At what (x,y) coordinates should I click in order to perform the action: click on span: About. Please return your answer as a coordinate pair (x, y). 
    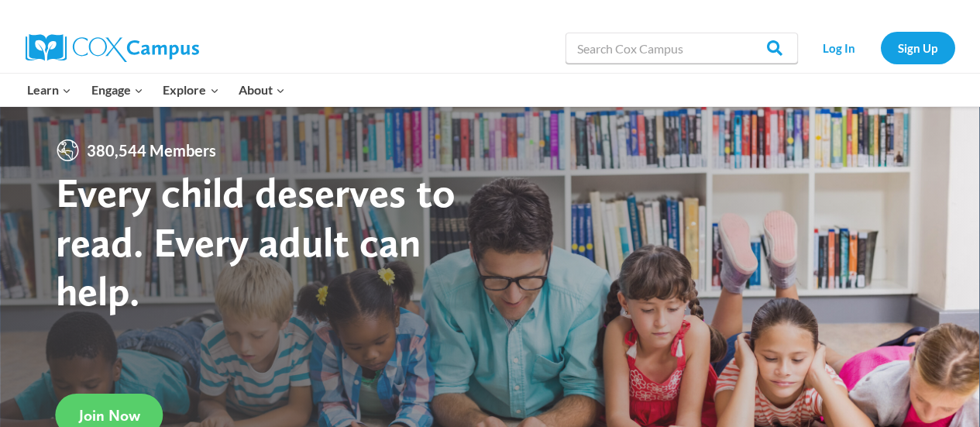
    Looking at the image, I should click on (262, 90).